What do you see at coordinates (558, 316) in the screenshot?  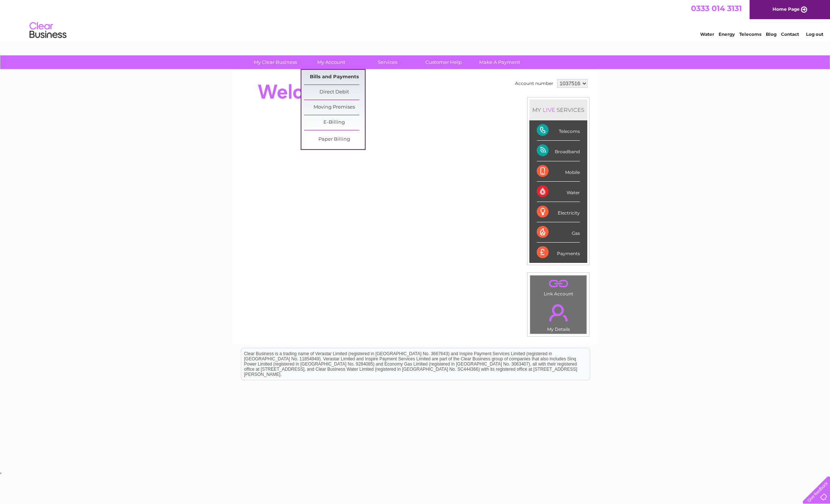 I see `td: My Details` at bounding box center [558, 316].